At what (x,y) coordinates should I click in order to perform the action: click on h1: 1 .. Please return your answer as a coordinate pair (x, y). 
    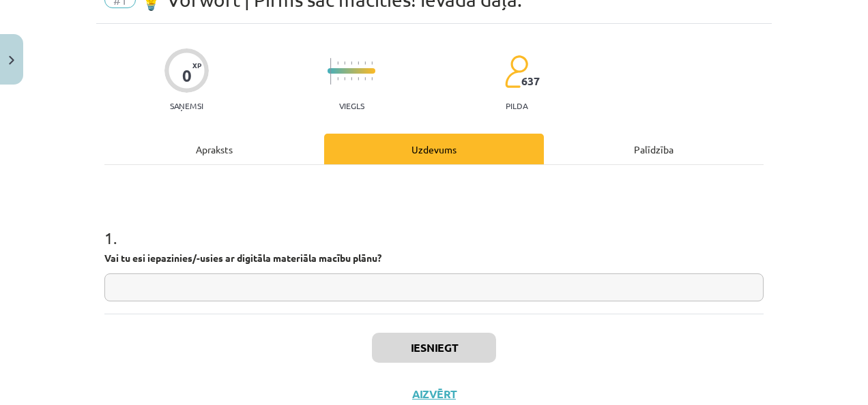
    Looking at the image, I should click on (434, 226).